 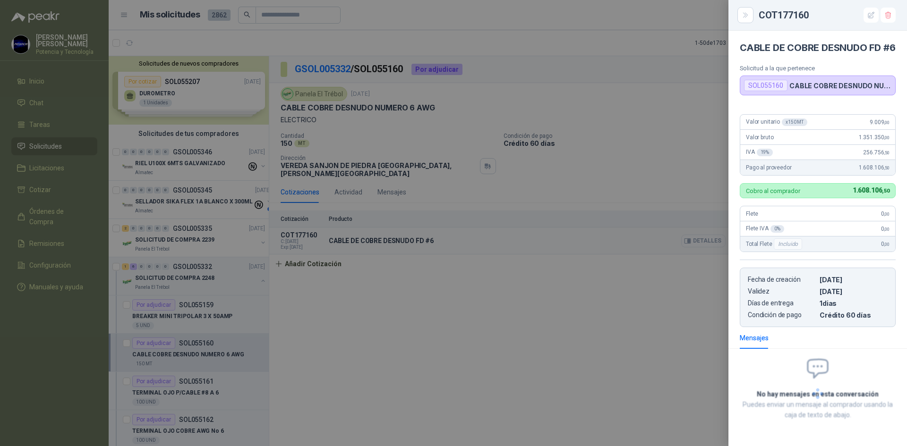 I want to click on p: CABLE COBRE DESNUDO NUMERO 6 AWG, so click(x=840, y=85).